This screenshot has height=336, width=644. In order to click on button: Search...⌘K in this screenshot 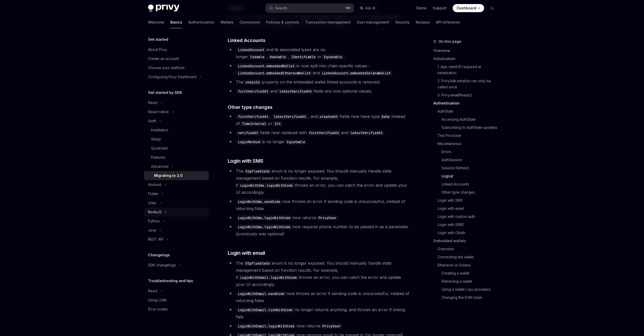, I will do `click(310, 8)`.